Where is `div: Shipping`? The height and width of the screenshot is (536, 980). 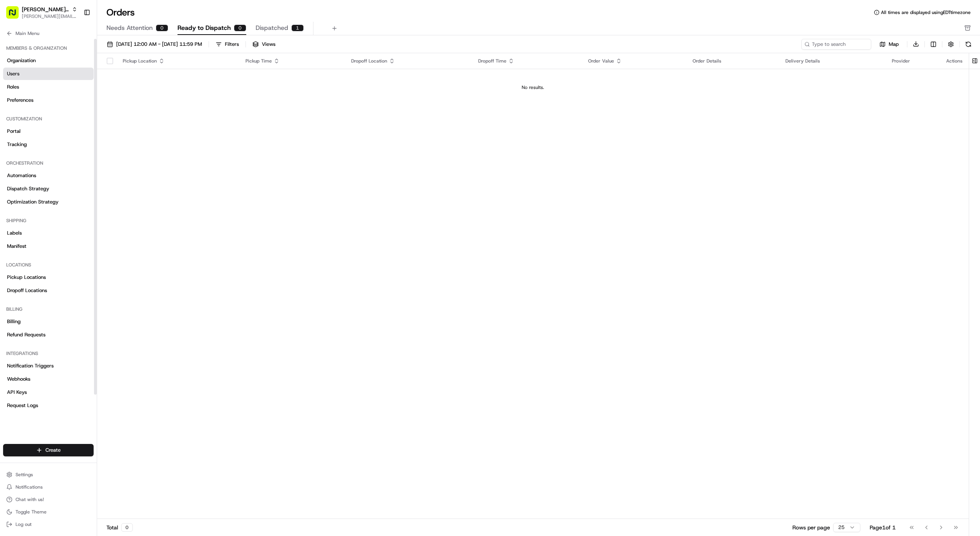 div: Shipping is located at coordinates (48, 220).